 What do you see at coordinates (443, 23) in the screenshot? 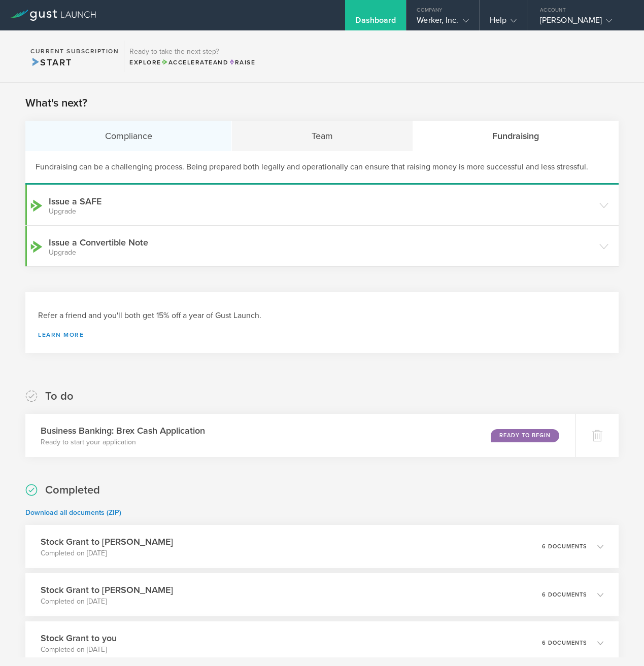
I see `div: Werker, Inc.` at bounding box center [443, 23].